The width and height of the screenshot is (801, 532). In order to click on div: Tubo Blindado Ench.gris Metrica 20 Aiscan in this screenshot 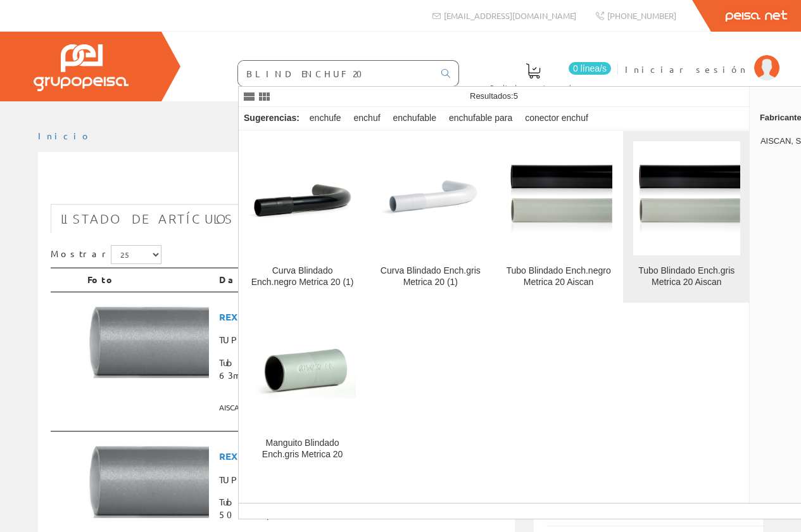, I will do `click(686, 277)`.